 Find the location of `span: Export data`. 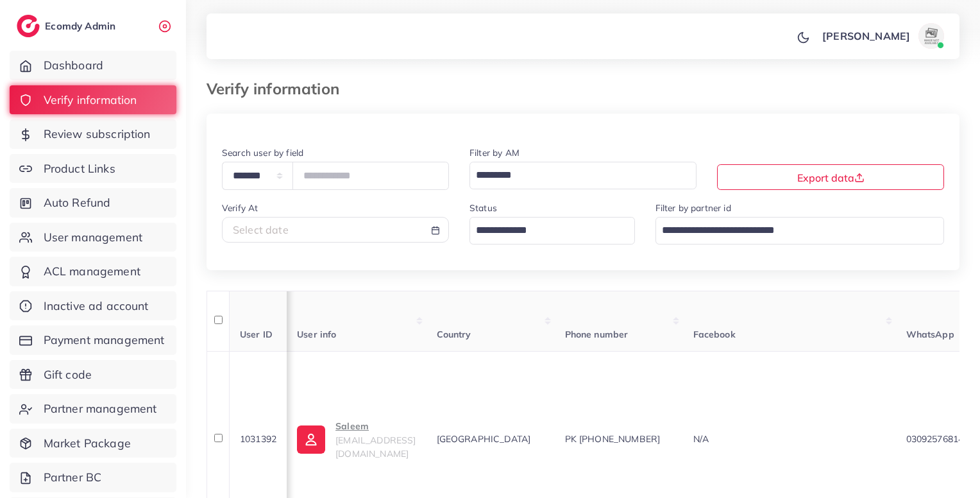

span: Export data is located at coordinates (830, 178).